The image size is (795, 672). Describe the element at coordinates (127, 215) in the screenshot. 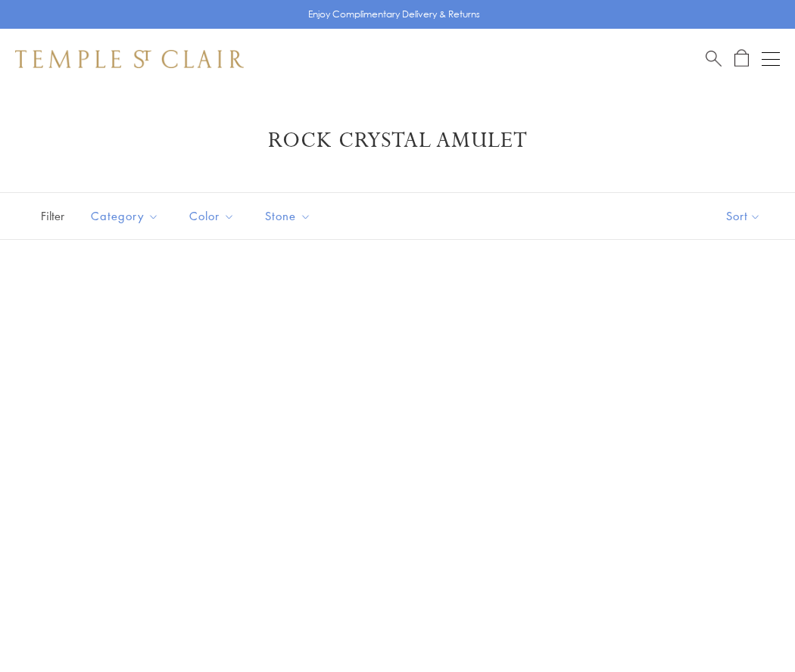

I see `span: Category` at that location.